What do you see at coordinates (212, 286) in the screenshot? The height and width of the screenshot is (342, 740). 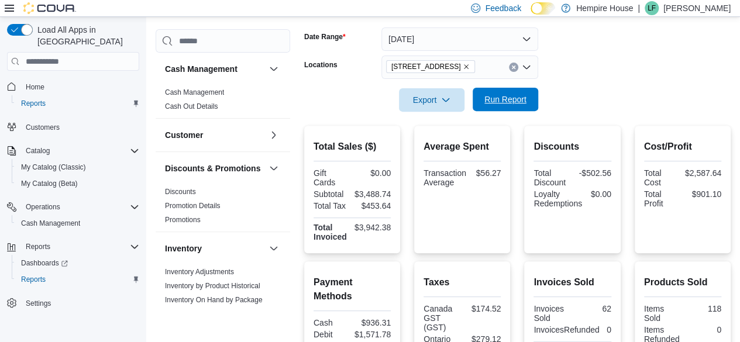 I see `a: Inventory by Product Historical` at bounding box center [212, 286].